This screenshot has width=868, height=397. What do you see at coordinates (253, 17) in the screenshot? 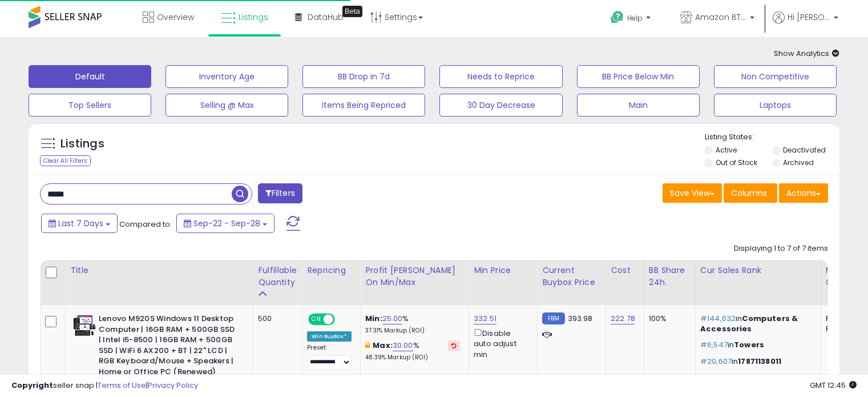
I see `span: Listings` at bounding box center [253, 17].